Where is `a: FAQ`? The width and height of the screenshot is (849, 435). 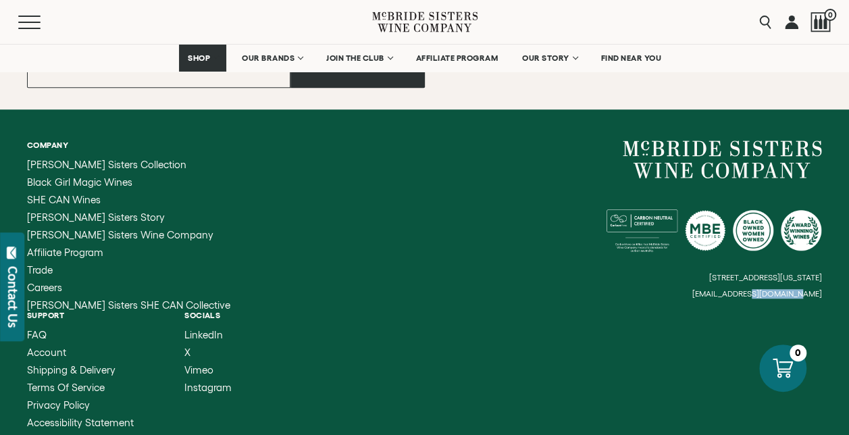
a: FAQ is located at coordinates (80, 335).